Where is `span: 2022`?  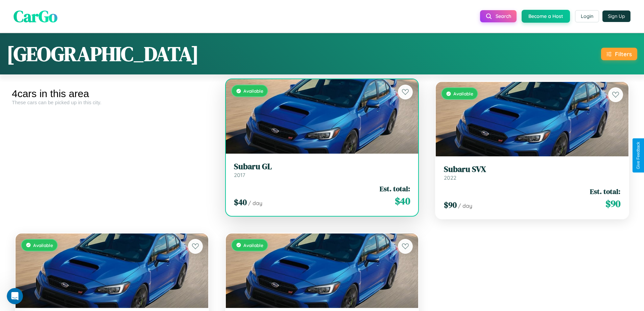
span: 2022 is located at coordinates (450, 178).